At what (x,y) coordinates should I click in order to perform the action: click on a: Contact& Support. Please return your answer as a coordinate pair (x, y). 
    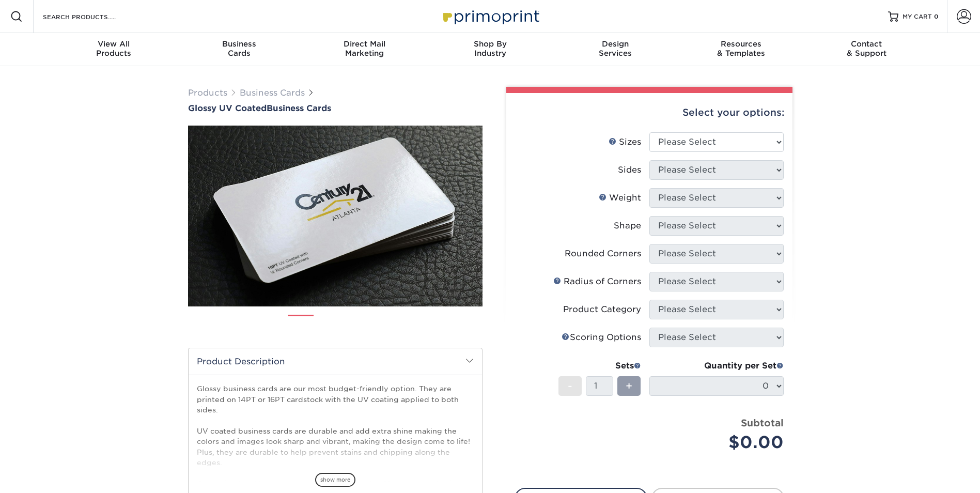
    Looking at the image, I should click on (866, 50).